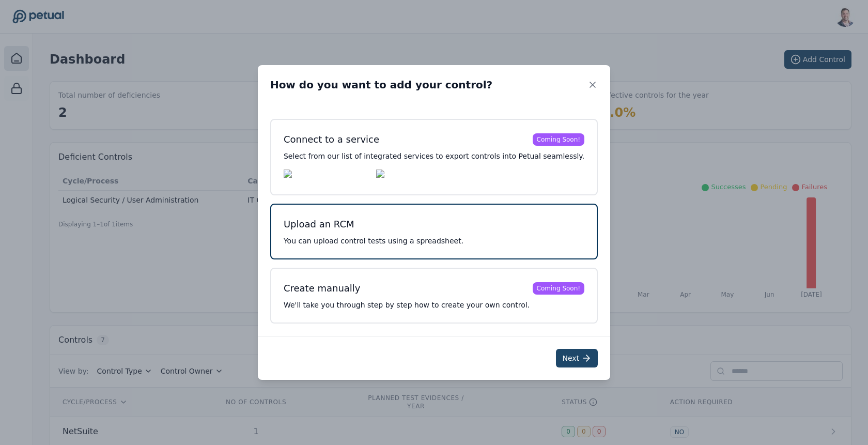 The height and width of the screenshot is (445, 868). I want to click on div: Upload an RCM, so click(319, 224).